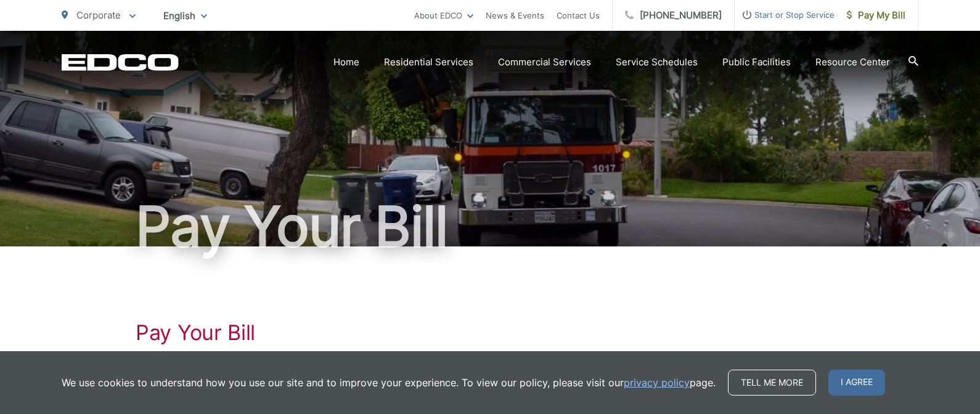 The image size is (980, 414). What do you see at coordinates (99, 15) in the screenshot?
I see `span: Corporate` at bounding box center [99, 15].